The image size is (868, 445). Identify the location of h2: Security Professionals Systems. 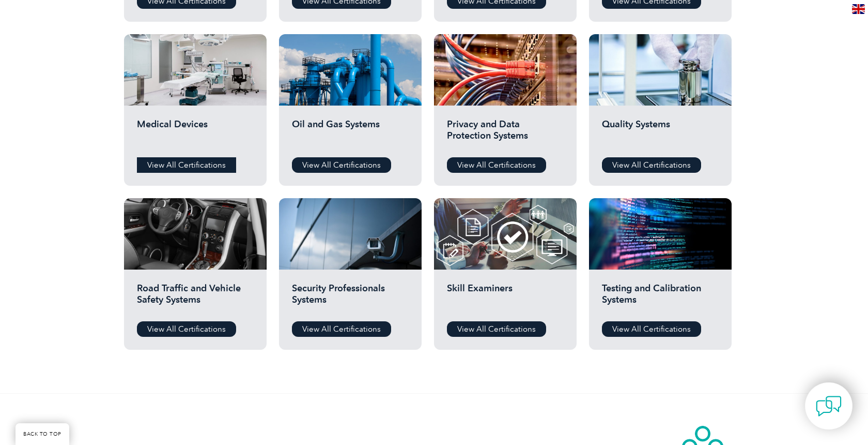
(350, 298).